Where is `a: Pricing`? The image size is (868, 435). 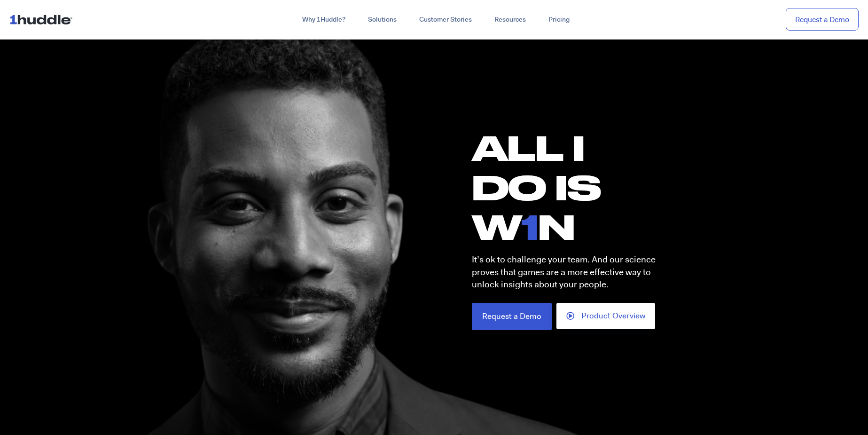
a: Pricing is located at coordinates (559, 20).